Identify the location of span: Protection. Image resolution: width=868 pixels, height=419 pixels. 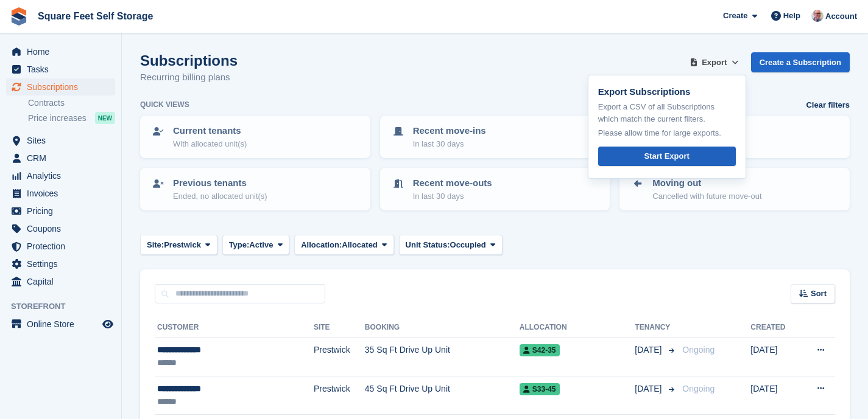
(63, 246).